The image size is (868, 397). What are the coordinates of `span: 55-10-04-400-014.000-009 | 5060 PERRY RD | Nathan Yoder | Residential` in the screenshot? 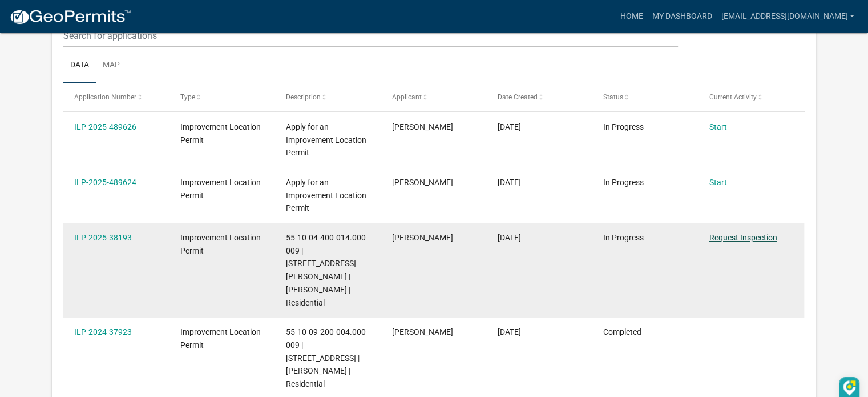 It's located at (327, 270).